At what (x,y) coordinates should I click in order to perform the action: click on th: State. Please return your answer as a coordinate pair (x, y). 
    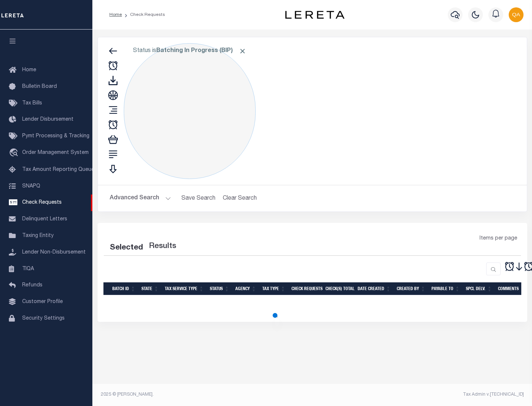
    Looking at the image, I should click on (150, 289).